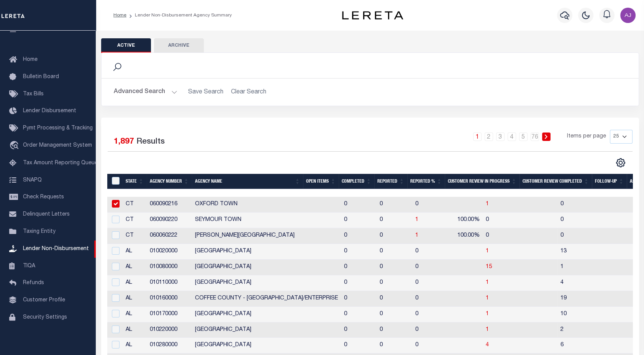 This screenshot has height=355, width=644. What do you see at coordinates (46, 214) in the screenshot?
I see `span: Delinquent Letters` at bounding box center [46, 214].